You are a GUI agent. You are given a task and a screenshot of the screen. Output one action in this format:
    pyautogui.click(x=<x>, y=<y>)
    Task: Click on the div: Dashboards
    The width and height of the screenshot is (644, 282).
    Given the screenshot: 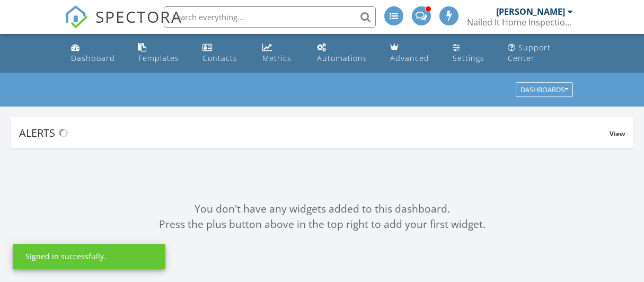 What is the action you would take?
    pyautogui.click(x=544, y=90)
    